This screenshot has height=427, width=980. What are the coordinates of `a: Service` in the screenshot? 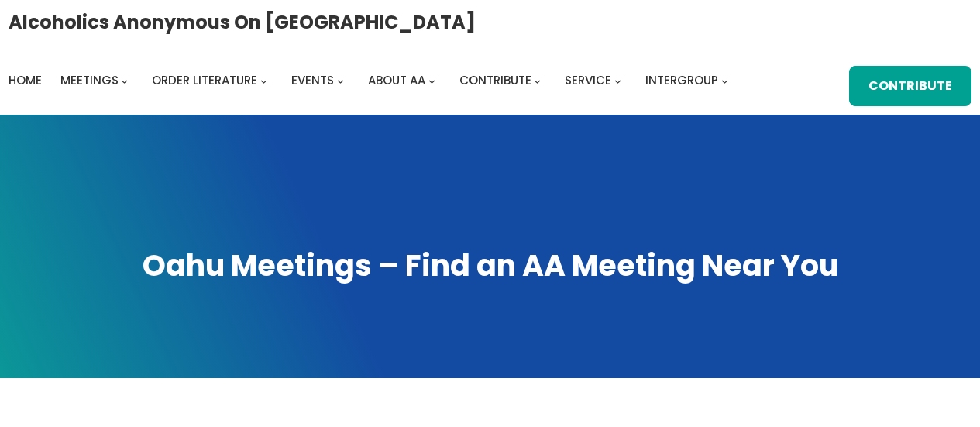 It's located at (588, 81).